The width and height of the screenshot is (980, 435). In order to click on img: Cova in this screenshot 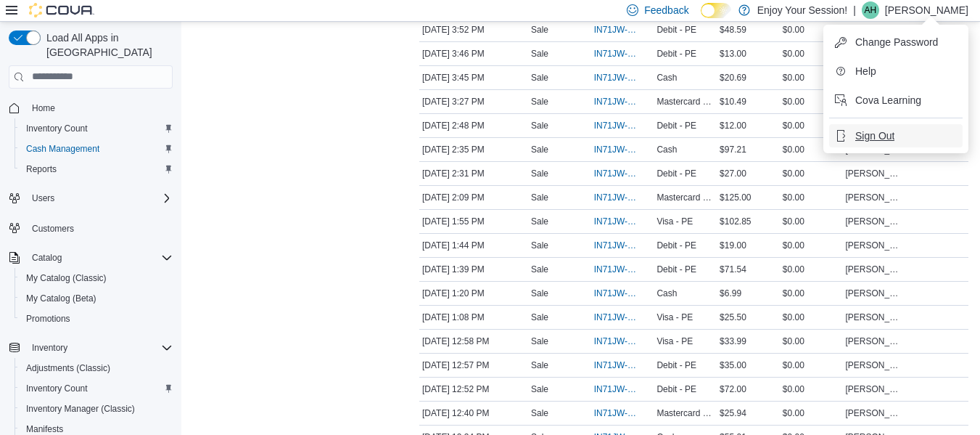, I will do `click(62, 10)`.